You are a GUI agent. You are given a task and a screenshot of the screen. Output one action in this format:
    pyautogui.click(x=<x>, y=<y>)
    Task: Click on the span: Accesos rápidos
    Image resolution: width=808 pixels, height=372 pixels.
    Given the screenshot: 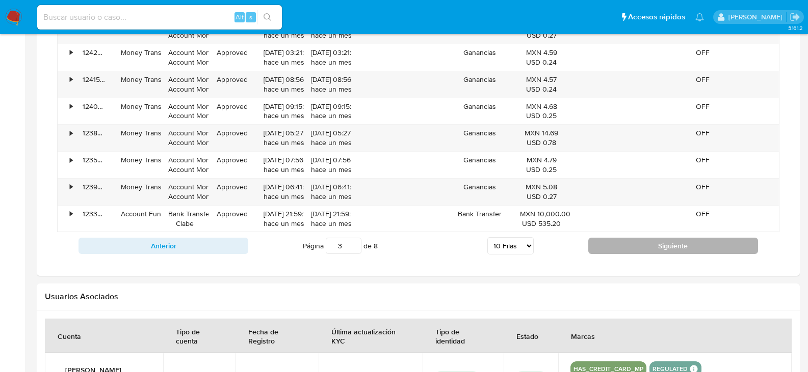 What is the action you would take?
    pyautogui.click(x=656, y=17)
    